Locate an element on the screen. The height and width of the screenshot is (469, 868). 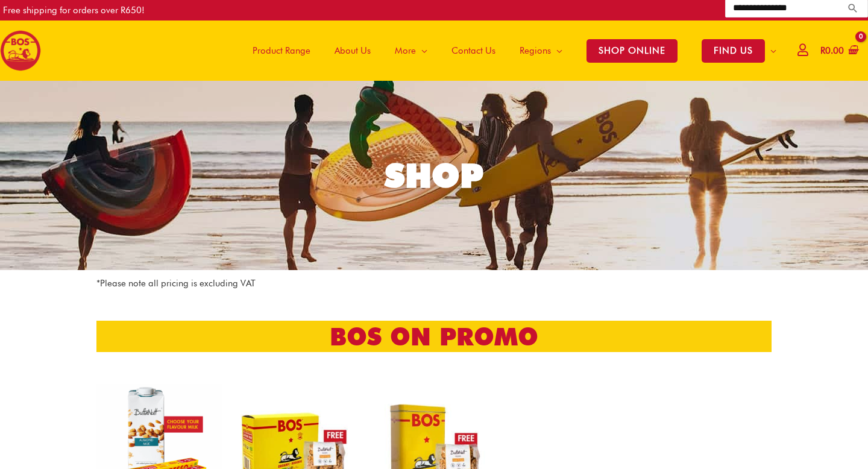
p: *Please note all pricing is excluding VAT is located at coordinates (434, 283).